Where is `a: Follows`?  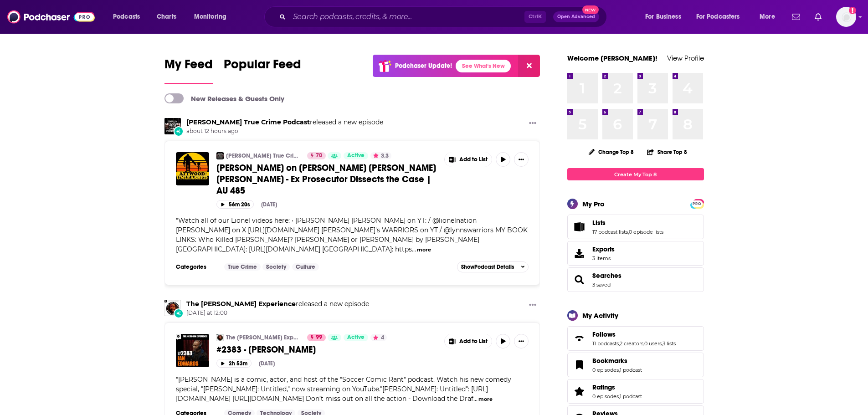 a: Follows is located at coordinates (634, 335).